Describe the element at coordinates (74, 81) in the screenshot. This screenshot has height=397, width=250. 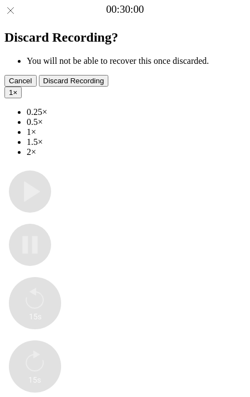
I see `button: Discard Recording` at that location.